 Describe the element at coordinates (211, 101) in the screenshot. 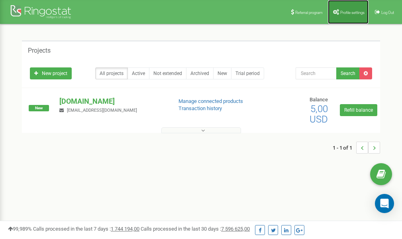

I see `a: Manage connected products` at that location.